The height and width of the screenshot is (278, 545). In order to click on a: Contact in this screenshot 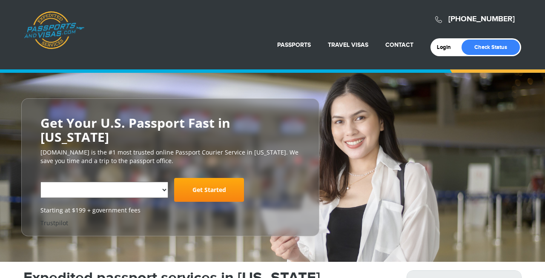, I will do `click(400, 45)`.